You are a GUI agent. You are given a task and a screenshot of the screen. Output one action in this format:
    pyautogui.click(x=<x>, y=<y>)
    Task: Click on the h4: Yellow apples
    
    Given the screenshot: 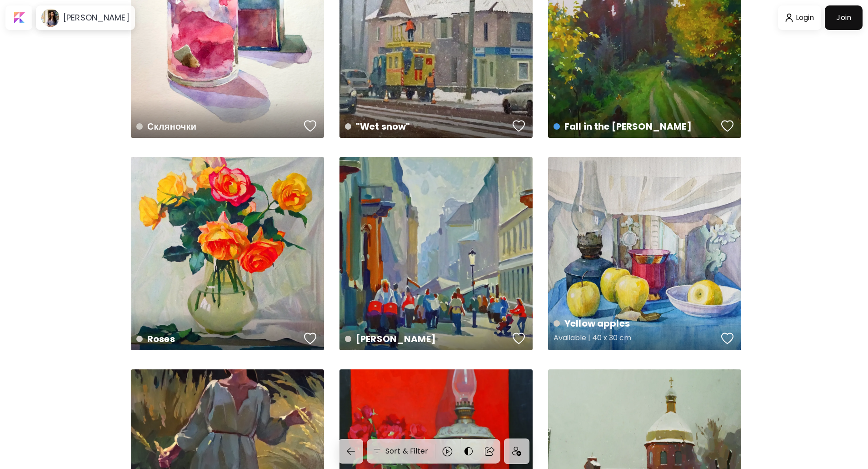 What is the action you would take?
    pyautogui.click(x=636, y=323)
    